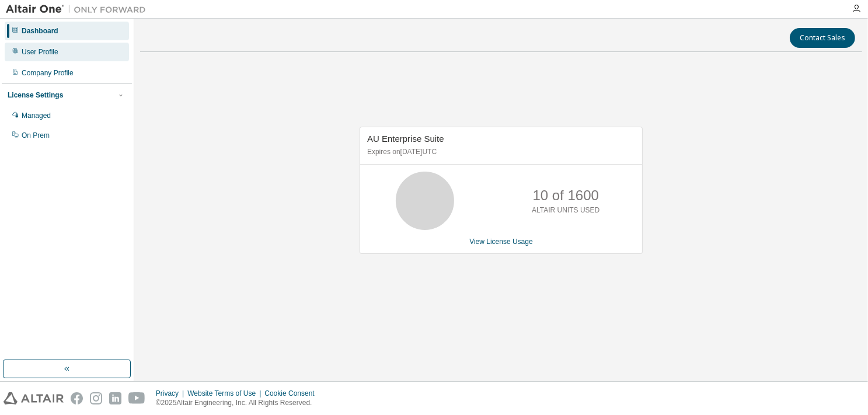 Image resolution: width=868 pixels, height=415 pixels. What do you see at coordinates (115, 398) in the screenshot?
I see `img: linkedin.svg` at bounding box center [115, 398].